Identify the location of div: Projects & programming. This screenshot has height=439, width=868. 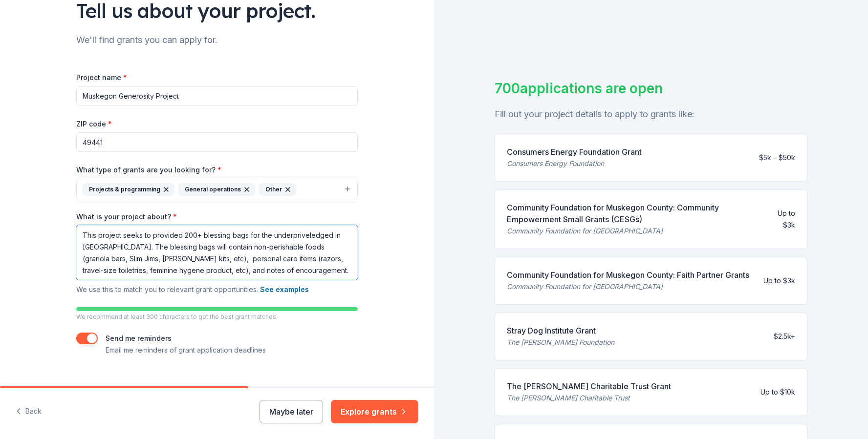
(128, 189).